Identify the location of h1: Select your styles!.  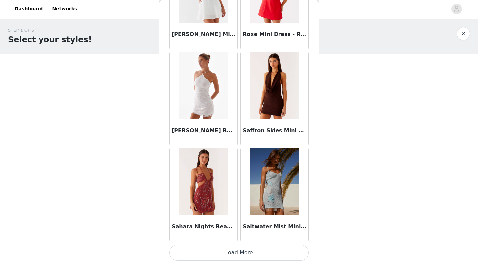
(50, 40).